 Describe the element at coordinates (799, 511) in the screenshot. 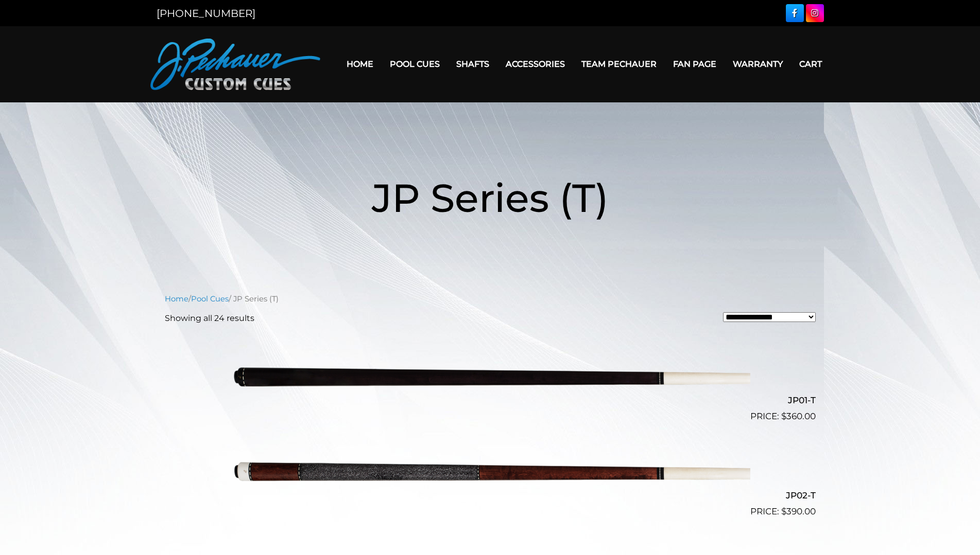

I see `bdi: 390.00` at that location.